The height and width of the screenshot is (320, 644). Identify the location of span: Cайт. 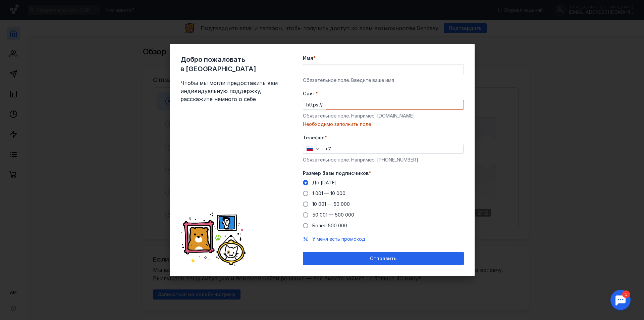
(309, 94).